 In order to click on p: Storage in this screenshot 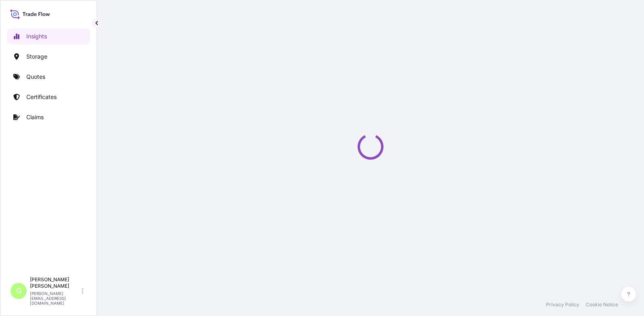, I will do `click(37, 57)`.